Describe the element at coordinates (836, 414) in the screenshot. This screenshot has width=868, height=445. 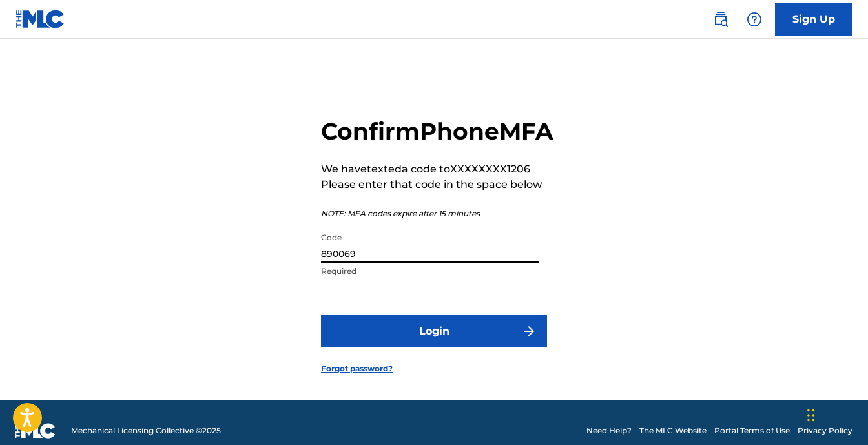
I see `div: Chat Widget` at that location.